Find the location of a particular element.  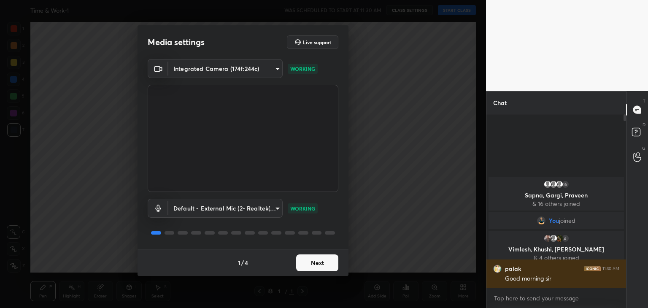

p: Chat is located at coordinates (500, 103).